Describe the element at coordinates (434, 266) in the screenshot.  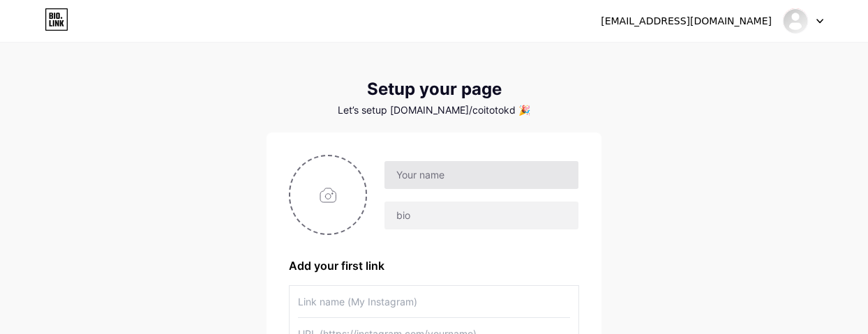
I see `div: Add your first link` at that location.